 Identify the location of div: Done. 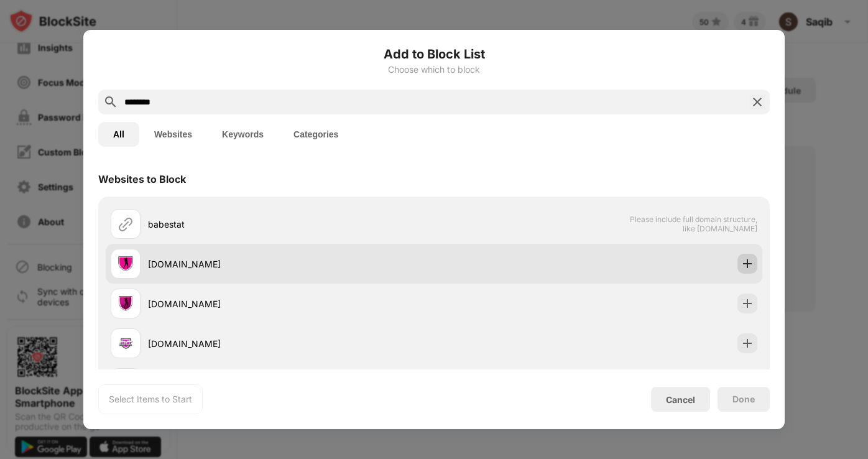
(744, 399).